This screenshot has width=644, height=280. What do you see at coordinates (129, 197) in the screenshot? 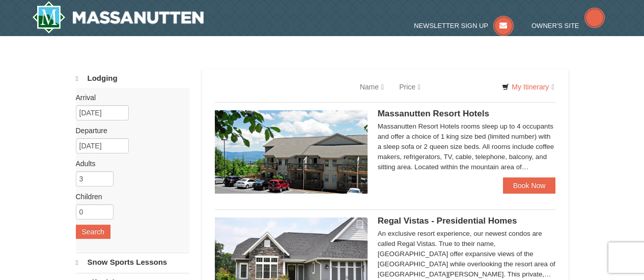
I see `label: Children` at bounding box center [129, 197].